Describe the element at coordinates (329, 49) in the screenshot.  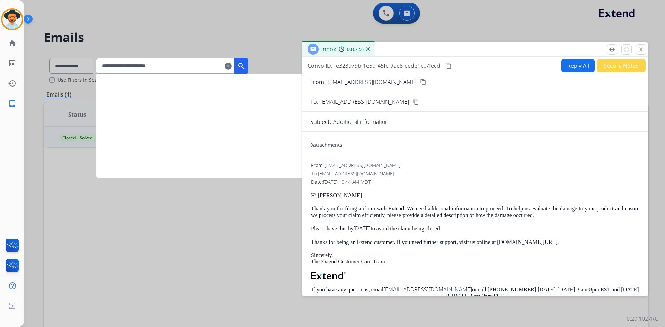
I see `span: Inbox` at that location.